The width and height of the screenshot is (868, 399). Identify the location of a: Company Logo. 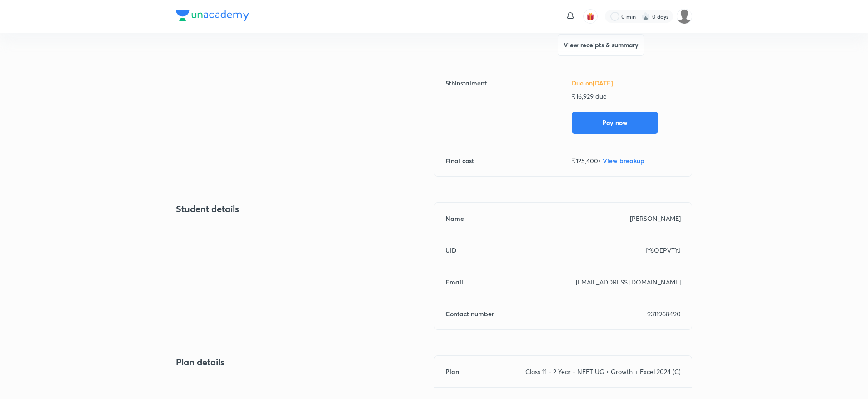
(212, 16).